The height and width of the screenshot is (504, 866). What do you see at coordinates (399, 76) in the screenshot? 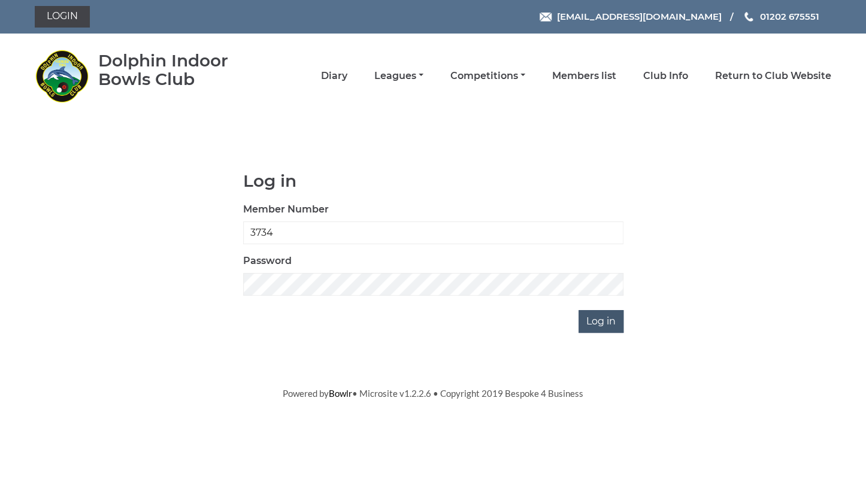
I see `a: Leagues` at bounding box center [399, 76].